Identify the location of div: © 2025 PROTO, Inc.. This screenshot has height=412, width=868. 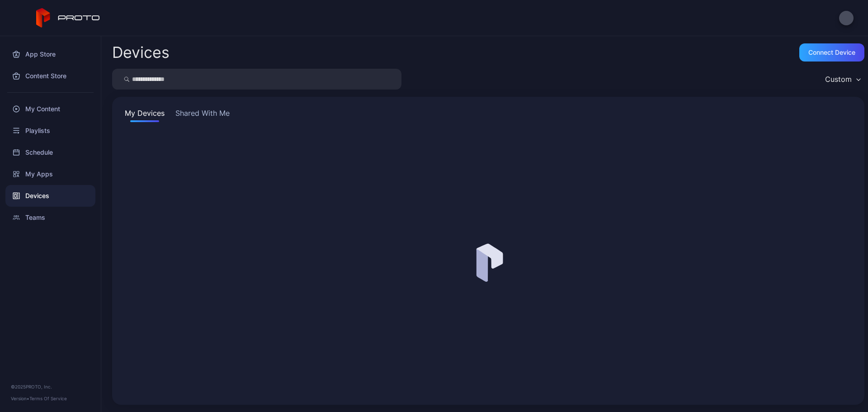
(50, 386).